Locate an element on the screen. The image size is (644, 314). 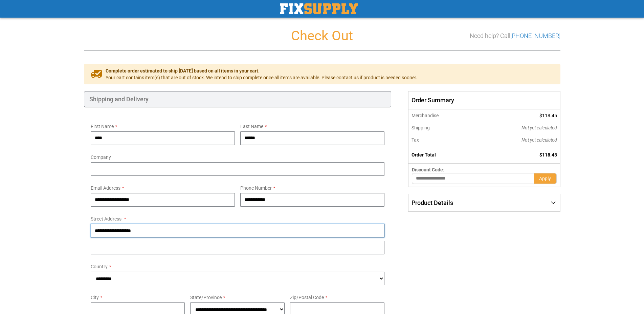
span: First Name is located at coordinates (102, 126).